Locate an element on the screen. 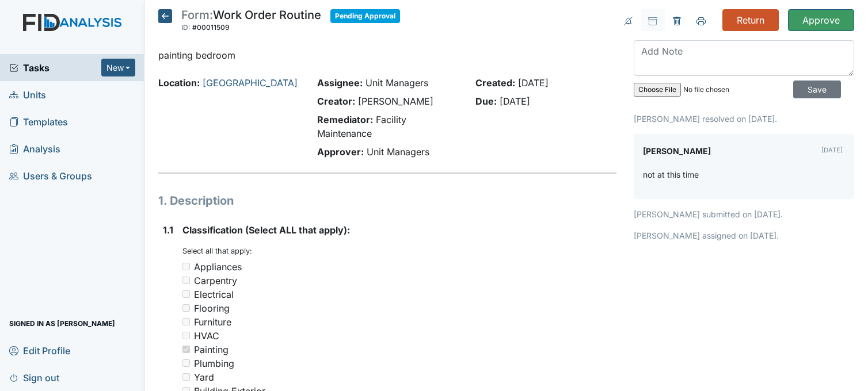 Image resolution: width=868 pixels, height=391 pixels. span: ID: is located at coordinates (186, 27).